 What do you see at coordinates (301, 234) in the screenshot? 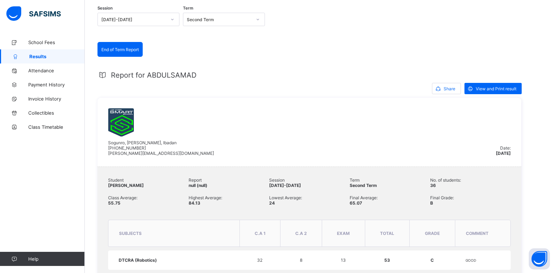
I see `span: C.A 2` at bounding box center [301, 234].